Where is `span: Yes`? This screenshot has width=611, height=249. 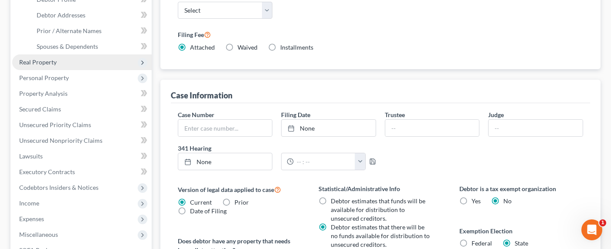
span: Yes is located at coordinates (476, 201).